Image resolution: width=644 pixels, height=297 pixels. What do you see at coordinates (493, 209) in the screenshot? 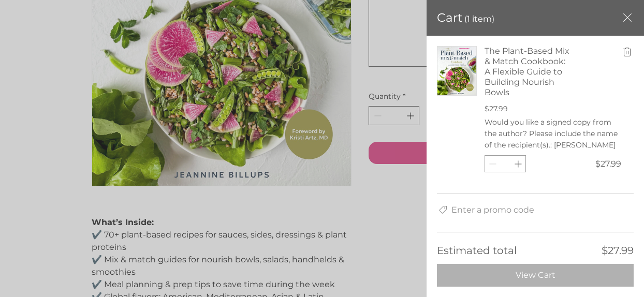
I see `span: Enter a promo code` at bounding box center [493, 209].